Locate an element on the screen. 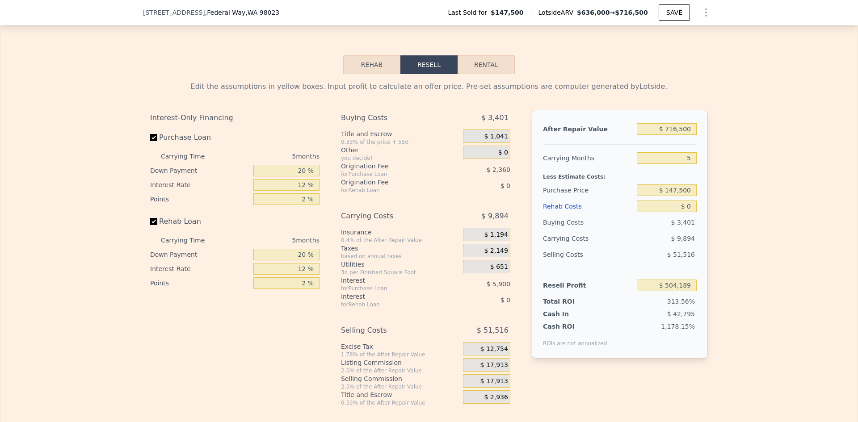 This screenshot has height=422, width=858. div: you decide! is located at coordinates (400, 158).